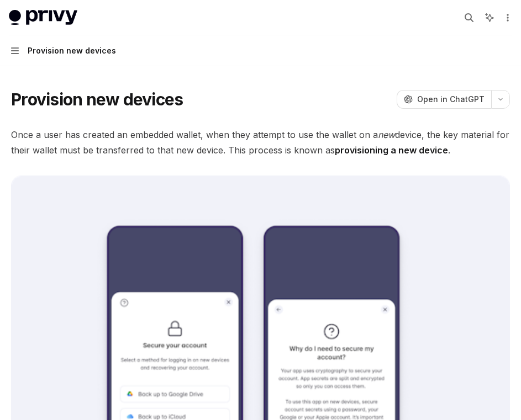 The width and height of the screenshot is (521, 420). Describe the element at coordinates (391, 150) in the screenshot. I see `strong: provisioning a new device` at that location.